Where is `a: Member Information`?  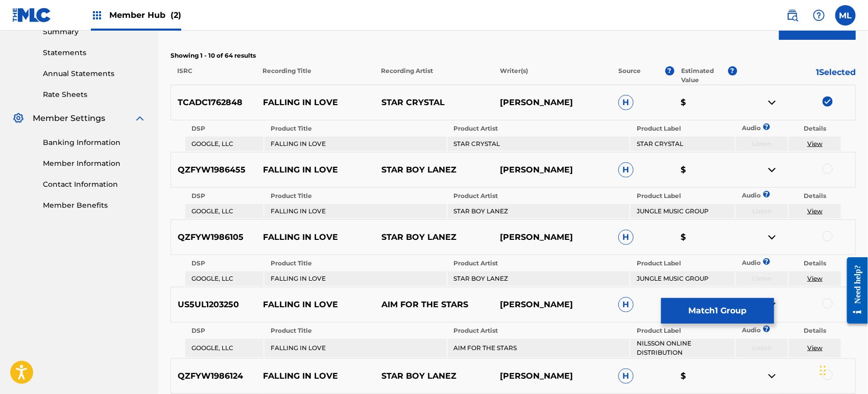 a: Member Information is located at coordinates (94, 163).